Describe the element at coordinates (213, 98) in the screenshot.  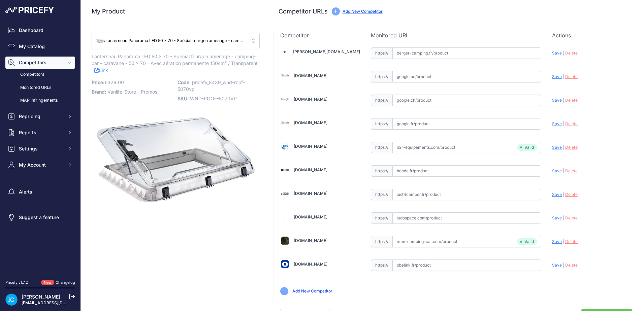
I see `span: WND-ROOF-5070VP` at that location.